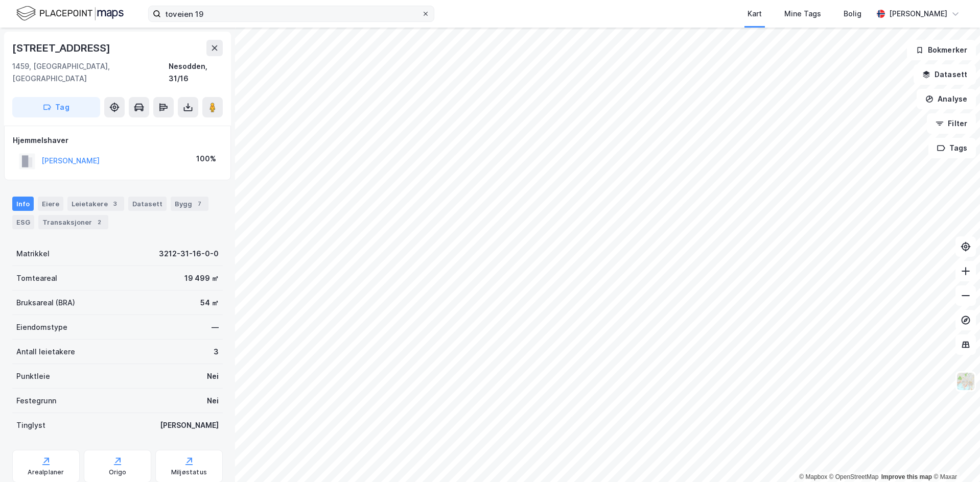 The height and width of the screenshot is (482, 980). Describe the element at coordinates (117, 141) in the screenshot. I see `div: Hjemmelshaver` at that location.